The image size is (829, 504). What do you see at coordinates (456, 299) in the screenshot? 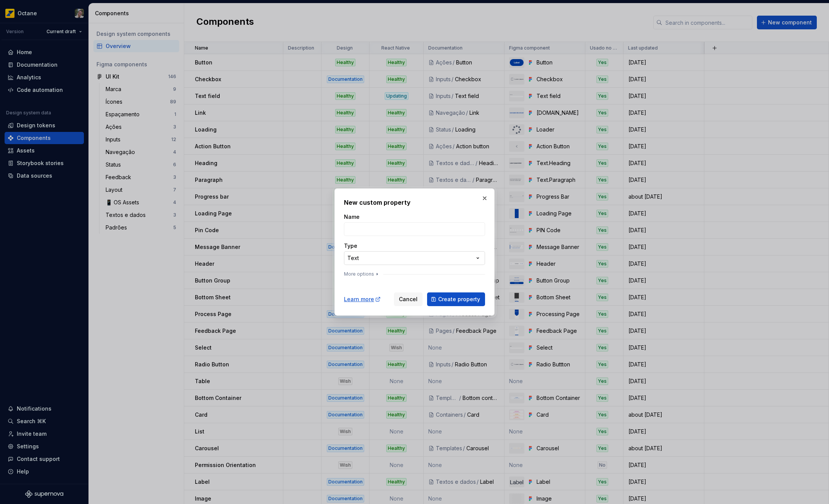
I see `button: Create property` at bounding box center [456, 299].